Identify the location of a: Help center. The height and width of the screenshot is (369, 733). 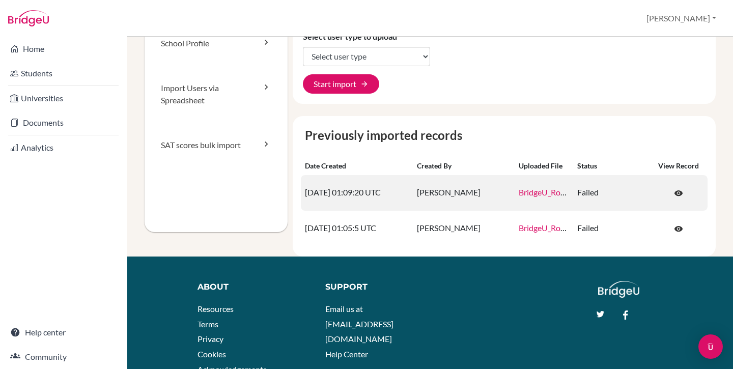
(63, 333).